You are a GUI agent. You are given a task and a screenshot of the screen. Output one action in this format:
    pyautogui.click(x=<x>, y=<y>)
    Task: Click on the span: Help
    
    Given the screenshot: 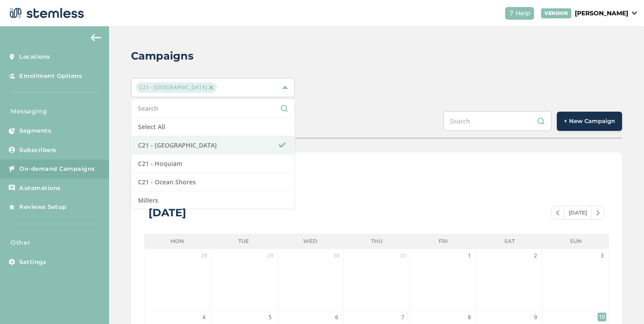 What is the action you would take?
    pyautogui.click(x=524, y=13)
    